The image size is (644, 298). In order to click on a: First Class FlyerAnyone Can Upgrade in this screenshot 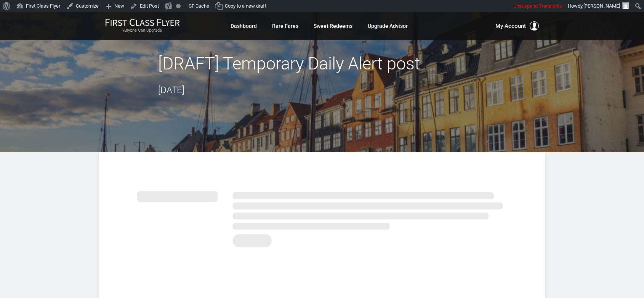, I will do `click(143, 26)`.